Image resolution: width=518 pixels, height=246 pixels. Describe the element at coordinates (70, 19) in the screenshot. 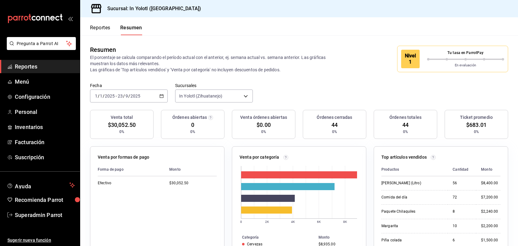

I see `button: open_drawer_menu` at that location.